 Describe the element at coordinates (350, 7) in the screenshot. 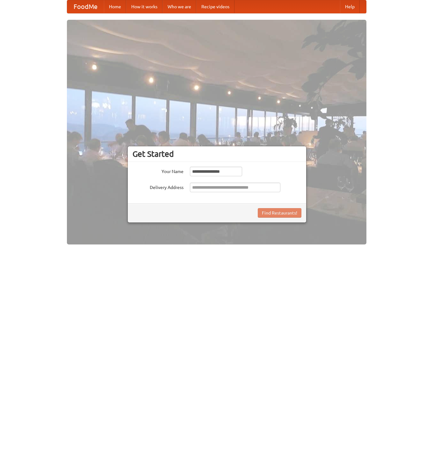

I see `a: Help` at that location.